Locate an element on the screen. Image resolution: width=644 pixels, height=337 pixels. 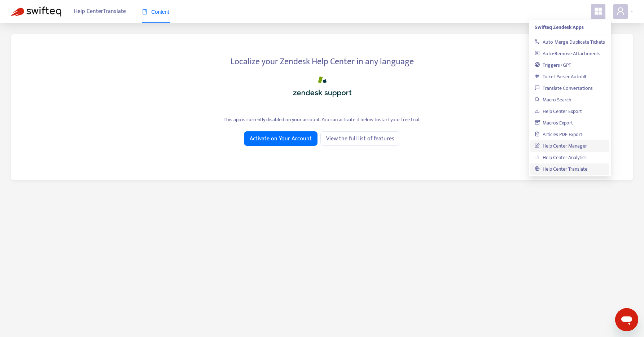
a: Help Center Translate is located at coordinates (561, 169).